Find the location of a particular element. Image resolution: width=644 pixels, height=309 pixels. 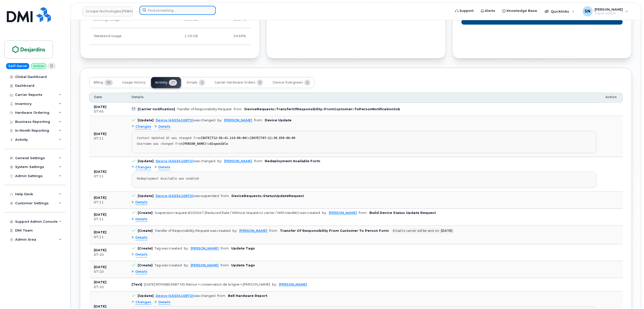

tr: Friday from 6:00pm to Monday 8:00am is located at coordinates (170, 36).